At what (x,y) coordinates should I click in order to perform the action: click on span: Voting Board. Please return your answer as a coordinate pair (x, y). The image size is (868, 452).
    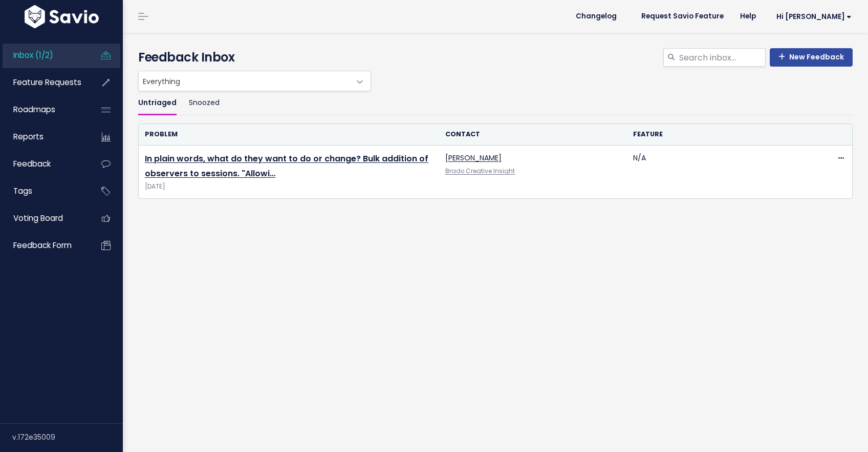
    Looking at the image, I should click on (38, 218).